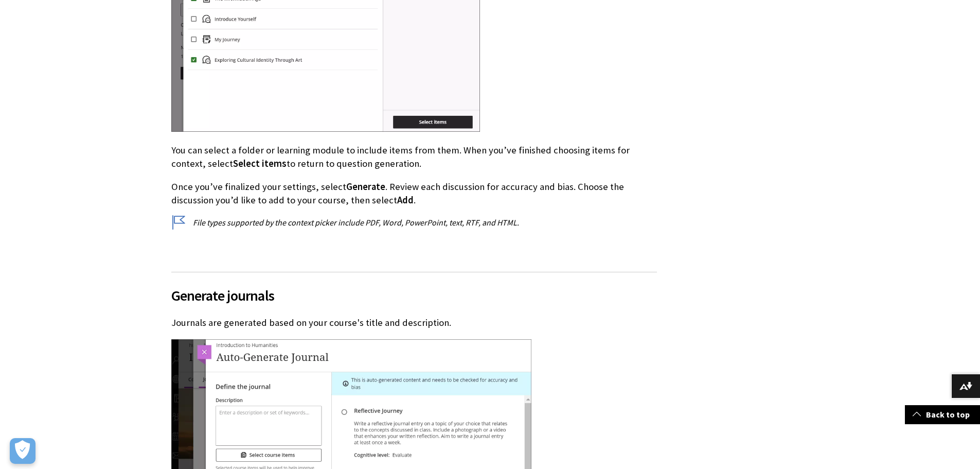 This screenshot has width=980, height=469. What do you see at coordinates (260, 163) in the screenshot?
I see `span: Select items` at bounding box center [260, 163].